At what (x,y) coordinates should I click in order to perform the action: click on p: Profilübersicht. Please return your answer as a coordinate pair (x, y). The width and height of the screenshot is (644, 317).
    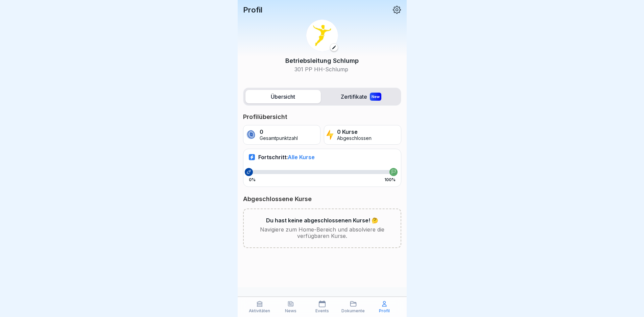
    Looking at the image, I should click on (322, 117).